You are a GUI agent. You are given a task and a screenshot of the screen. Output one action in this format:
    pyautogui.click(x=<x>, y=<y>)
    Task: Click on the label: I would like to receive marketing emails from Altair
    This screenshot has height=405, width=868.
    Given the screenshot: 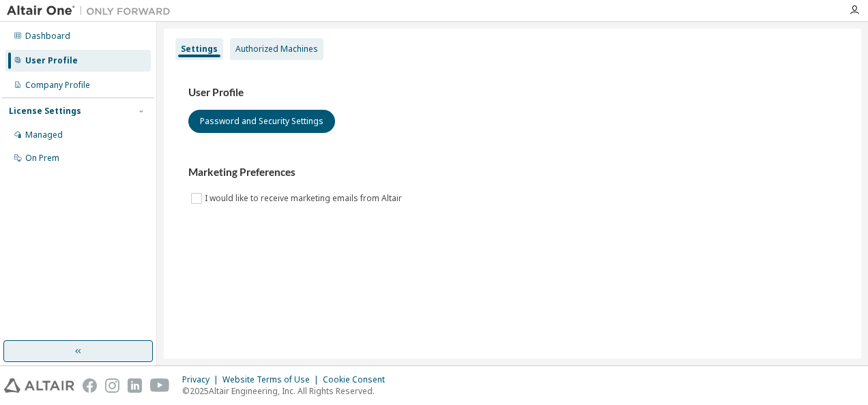 What is the action you would take?
    pyautogui.click(x=305, y=198)
    